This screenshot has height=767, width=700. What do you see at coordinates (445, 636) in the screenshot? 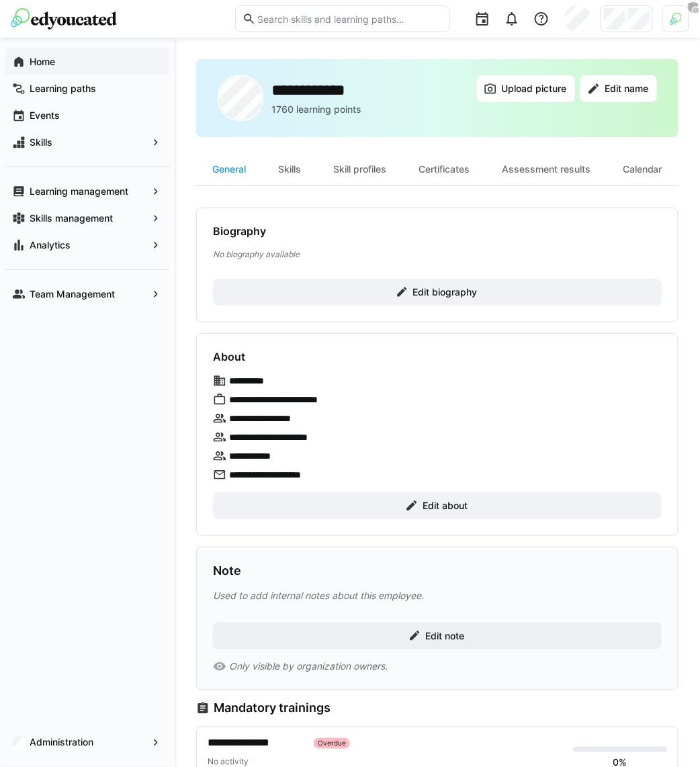
I see `span: Edit note` at bounding box center [445, 636].